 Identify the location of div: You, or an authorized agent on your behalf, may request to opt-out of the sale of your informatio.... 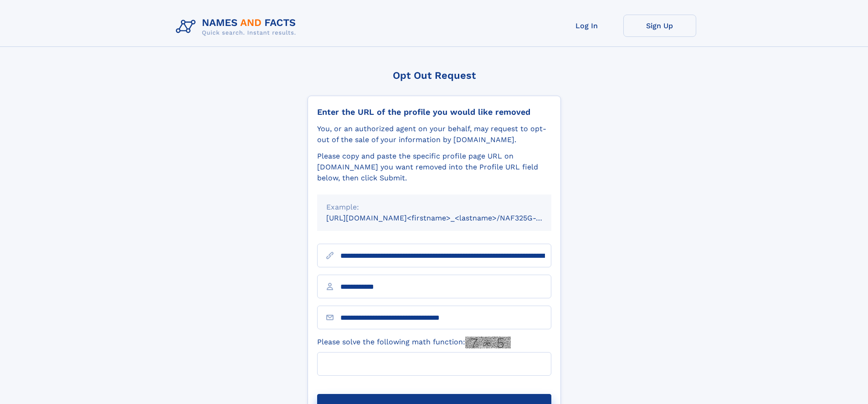
(434, 134).